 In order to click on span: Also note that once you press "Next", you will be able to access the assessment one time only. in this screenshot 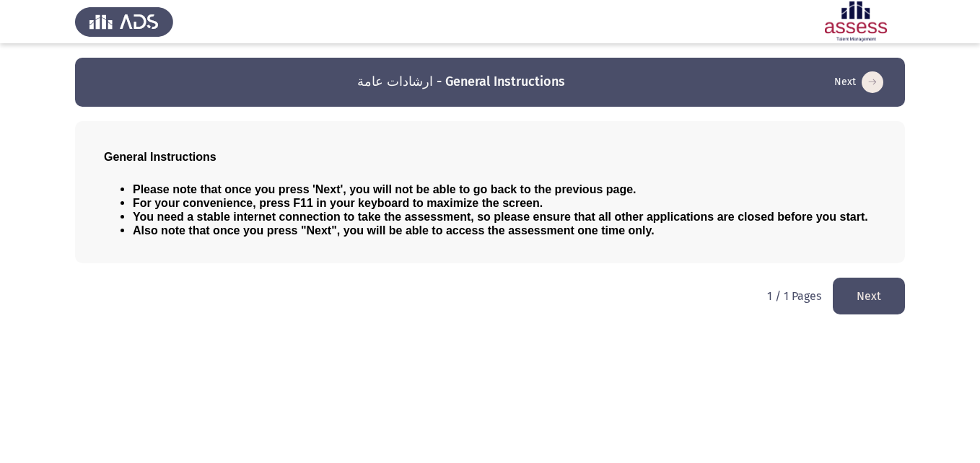, I will do `click(393, 230)`.